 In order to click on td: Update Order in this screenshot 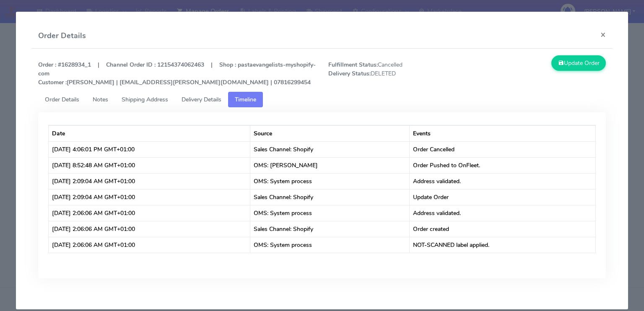, I will do `click(503, 197)`.